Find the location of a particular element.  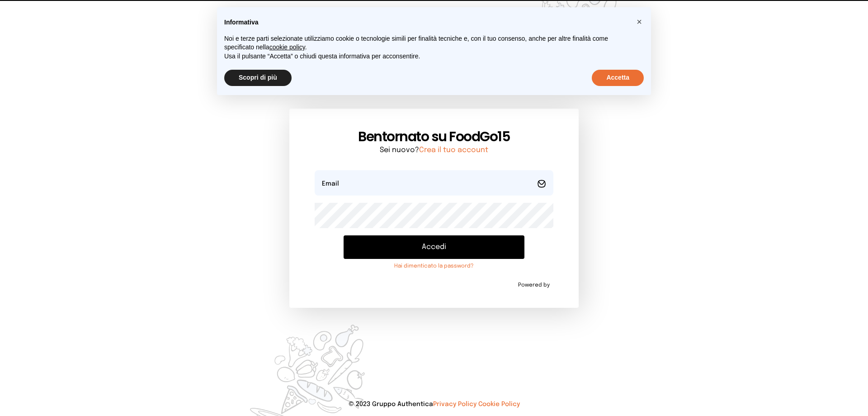

a: Crea il tuo account is located at coordinates (454, 150).